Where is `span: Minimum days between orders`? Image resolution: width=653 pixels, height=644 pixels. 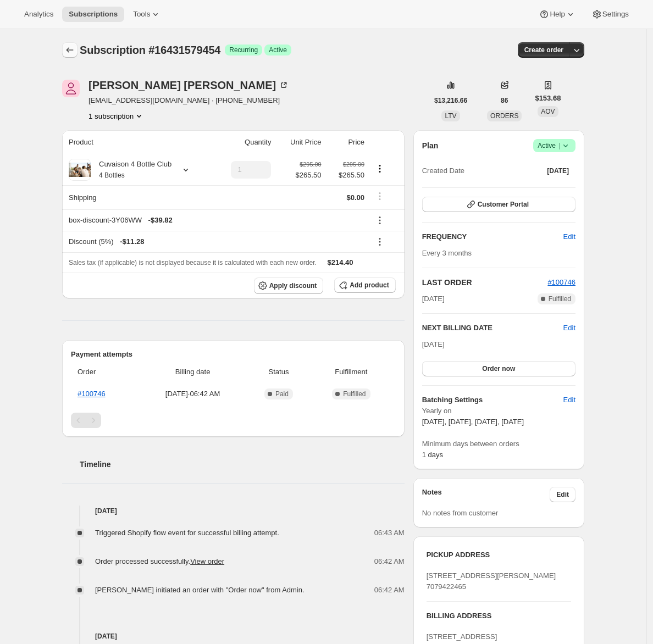 span: Minimum days between orders is located at coordinates (498, 444).